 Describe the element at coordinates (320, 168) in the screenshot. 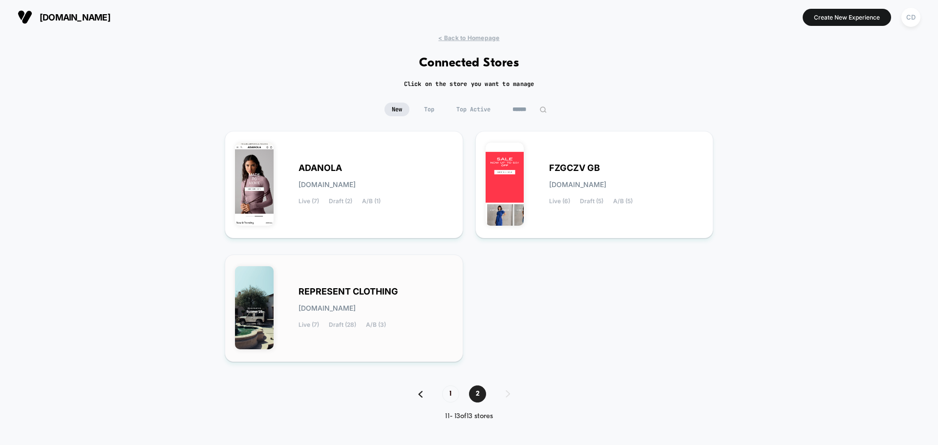

I see `span: ADANOLA` at that location.